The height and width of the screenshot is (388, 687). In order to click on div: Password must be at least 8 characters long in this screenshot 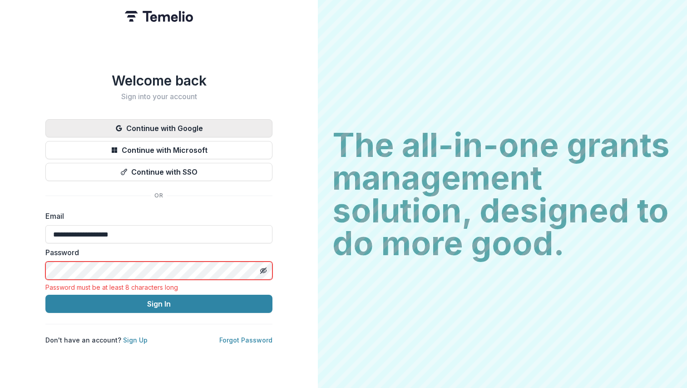, I will do `click(159, 287)`.